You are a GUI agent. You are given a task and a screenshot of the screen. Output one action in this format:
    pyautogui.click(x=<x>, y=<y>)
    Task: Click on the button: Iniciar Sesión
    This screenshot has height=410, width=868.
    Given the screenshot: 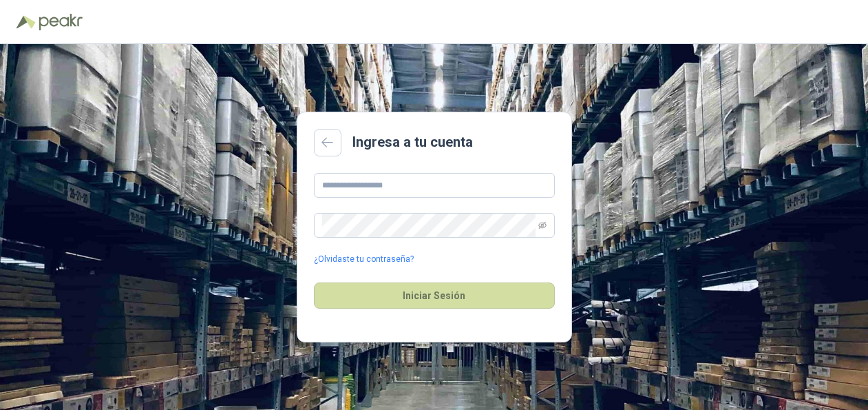 What is the action you would take?
    pyautogui.click(x=434, y=295)
    